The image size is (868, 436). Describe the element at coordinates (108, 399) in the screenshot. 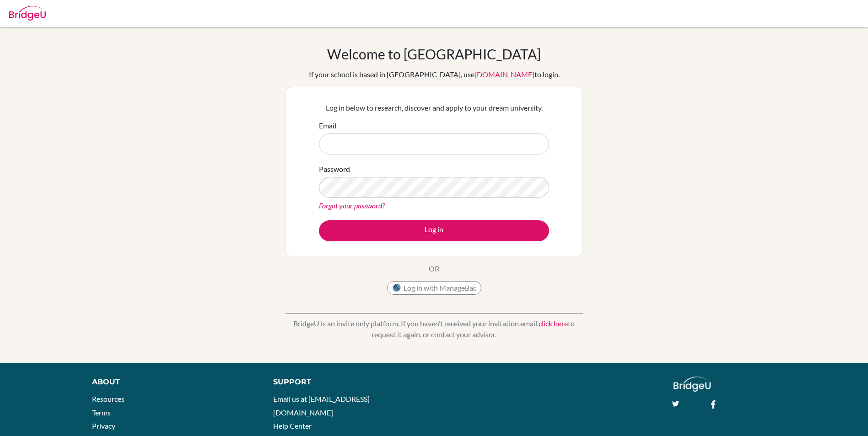

I see `a: Resources` at that location.